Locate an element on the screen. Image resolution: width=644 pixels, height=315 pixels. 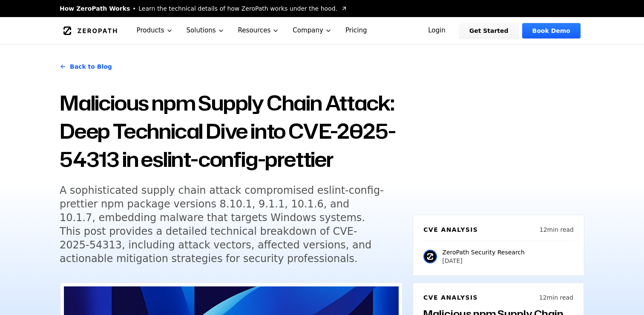
a: Back to Blog is located at coordinates (86, 67).